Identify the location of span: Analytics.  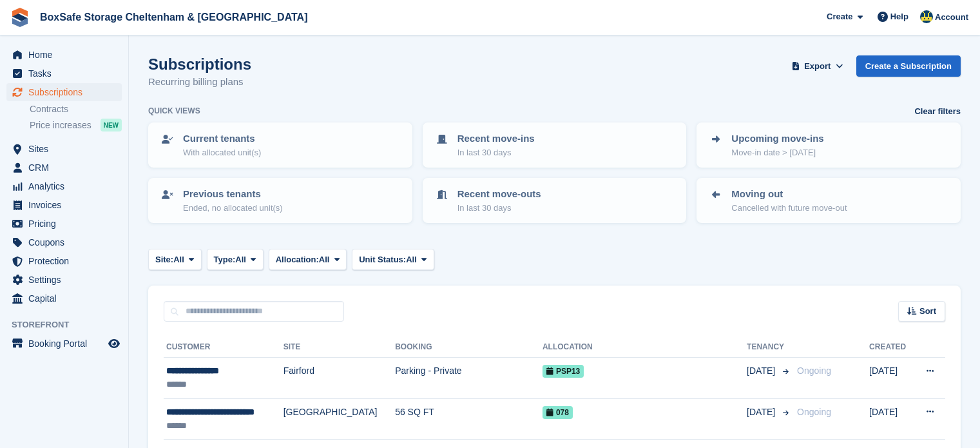
(67, 186).